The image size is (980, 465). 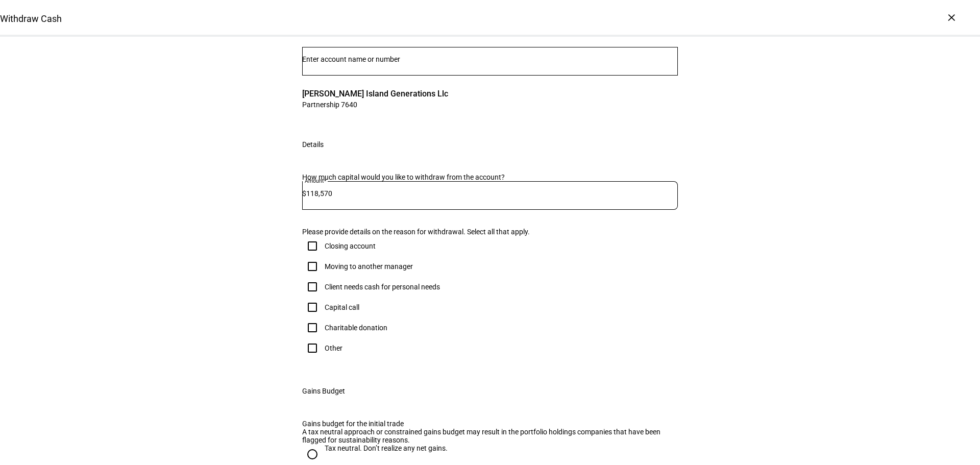 I want to click on div: Client needs cash for personal needs, so click(x=382, y=287).